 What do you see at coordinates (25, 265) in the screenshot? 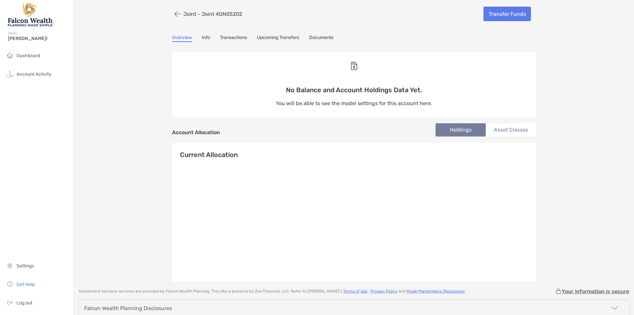
I see `span: Settings` at bounding box center [25, 265].